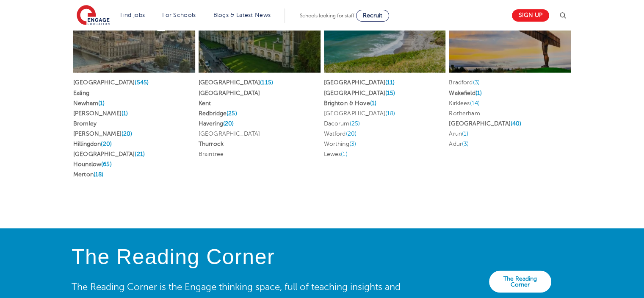 This screenshot has width=644, height=298. I want to click on a: Newham(1), so click(89, 103).